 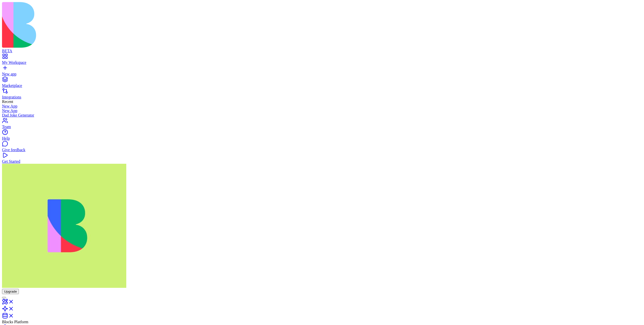 What do you see at coordinates (322, 60) in the screenshot?
I see `a: My Workspace` at bounding box center [322, 60].